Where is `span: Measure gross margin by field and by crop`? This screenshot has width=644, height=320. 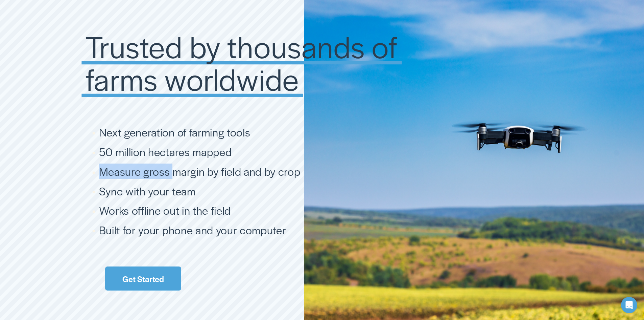 span: Measure gross margin by field and by crop is located at coordinates (200, 171).